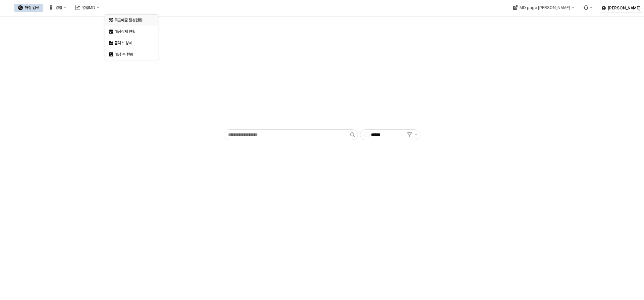 The image size is (644, 300). I want to click on div: 매장 수 현황, so click(132, 54).